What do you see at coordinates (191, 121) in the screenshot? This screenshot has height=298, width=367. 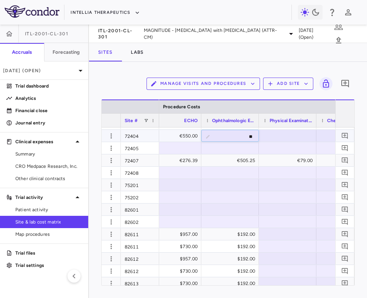 I see `span: ECHO` at bounding box center [191, 121].